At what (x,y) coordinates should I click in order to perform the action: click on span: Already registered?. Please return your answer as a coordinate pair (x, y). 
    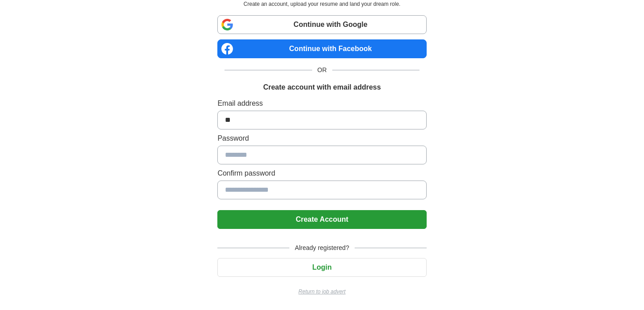
    Looking at the image, I should click on (322, 248).